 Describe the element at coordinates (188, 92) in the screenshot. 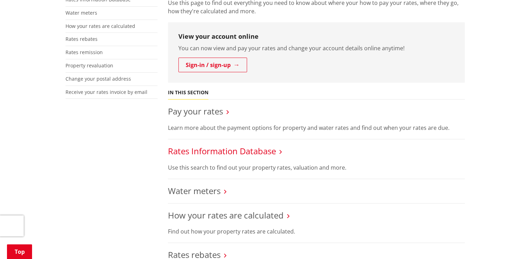

I see `h5: In this section` at that location.